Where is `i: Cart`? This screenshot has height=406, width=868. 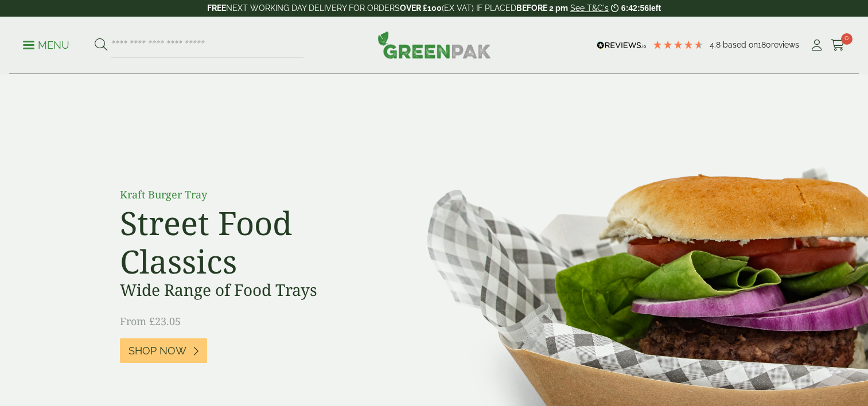 i: Cart is located at coordinates (837, 45).